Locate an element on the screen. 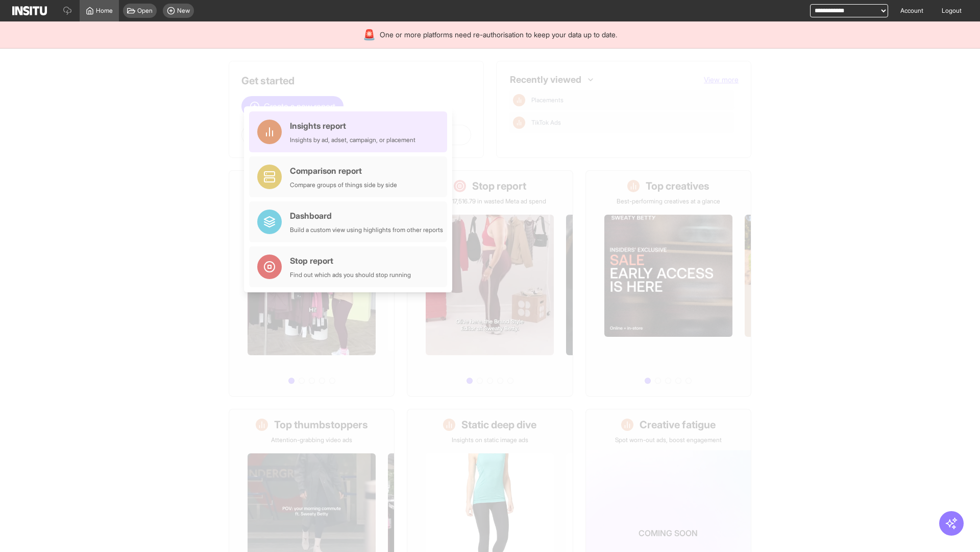  span: Open is located at coordinates (145, 11).